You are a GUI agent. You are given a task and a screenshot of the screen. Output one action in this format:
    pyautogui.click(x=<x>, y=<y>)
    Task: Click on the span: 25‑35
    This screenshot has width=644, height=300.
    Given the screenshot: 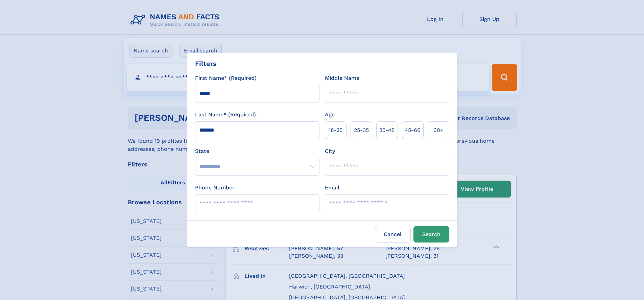 What is the action you would take?
    pyautogui.click(x=362, y=130)
    